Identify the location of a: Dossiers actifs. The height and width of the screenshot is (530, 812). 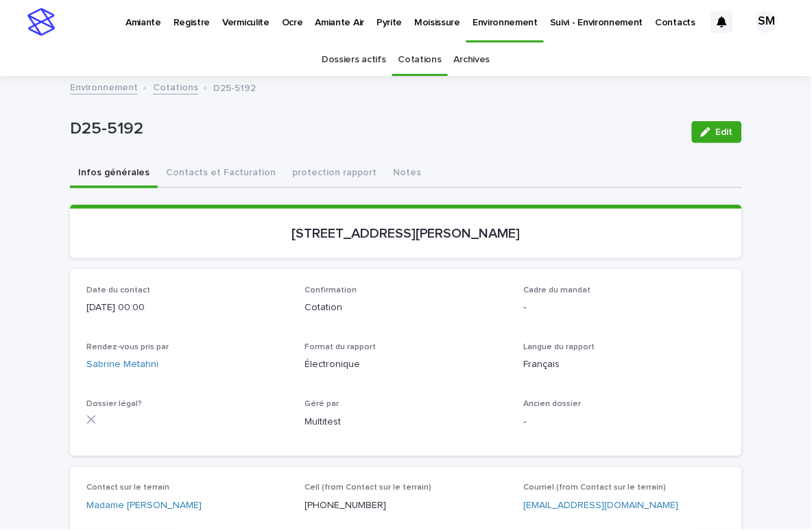
(353, 59).